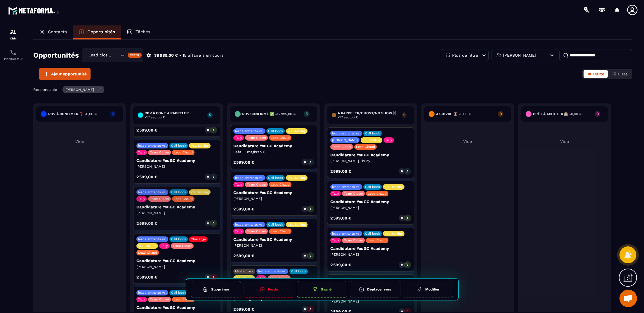  I want to click on h6: Modifier, so click(433, 289).